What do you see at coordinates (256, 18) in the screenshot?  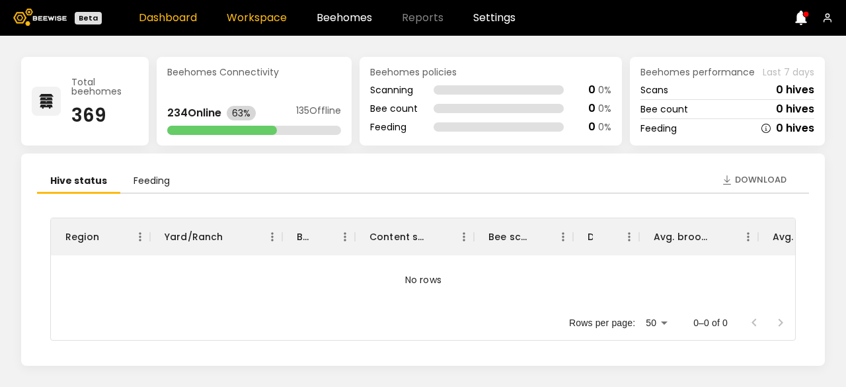 I see `a: Workspace` at bounding box center [256, 18].